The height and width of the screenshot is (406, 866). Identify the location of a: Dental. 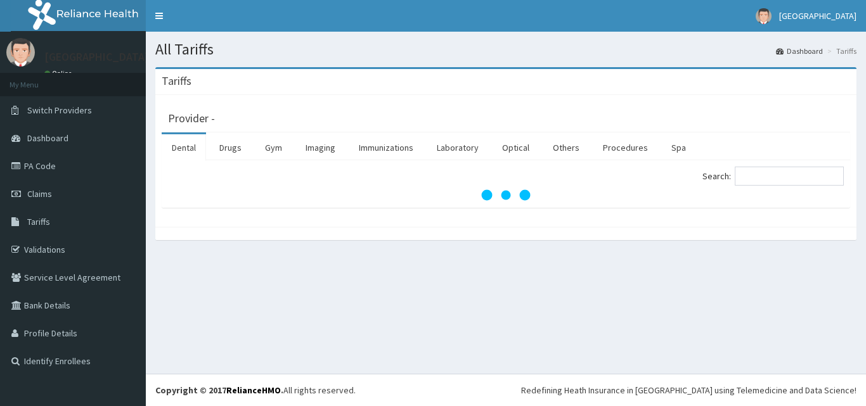
(184, 148).